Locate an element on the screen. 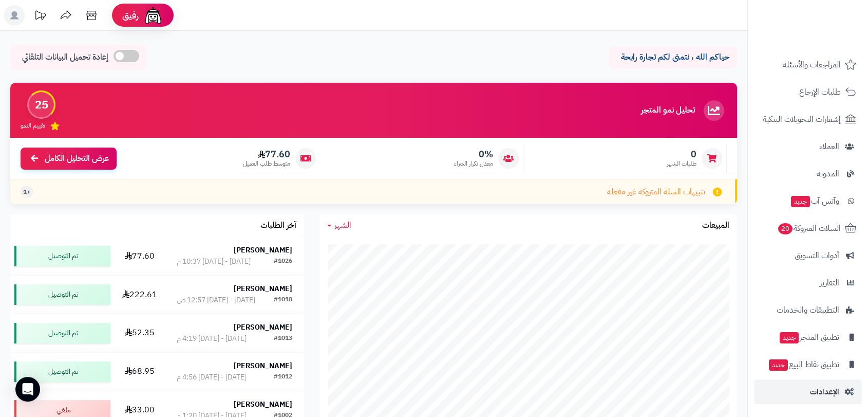 Image resolution: width=868 pixels, height=417 pixels. span: تنبيهات السلة المتروكة غير مفعلة is located at coordinates (656, 192).